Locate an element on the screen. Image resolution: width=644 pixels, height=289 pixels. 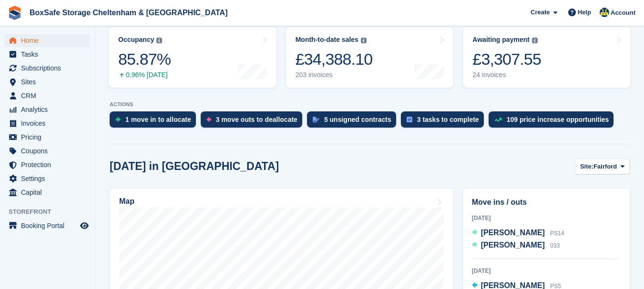
div: Awaiting payment is located at coordinates (501, 40).